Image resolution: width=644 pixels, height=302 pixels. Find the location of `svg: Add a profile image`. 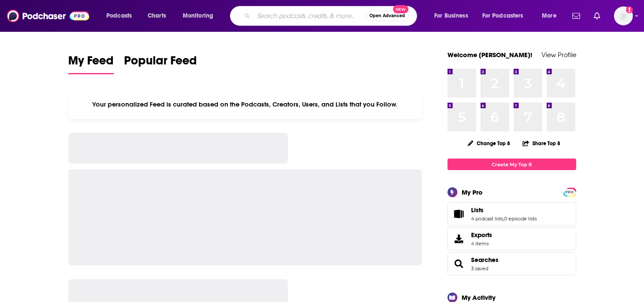

svg: Add a profile image is located at coordinates (629, 10).